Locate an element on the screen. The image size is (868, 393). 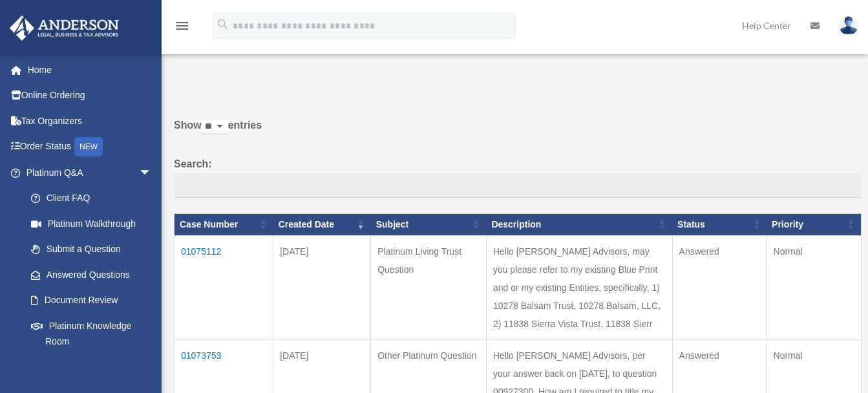
td: 01075112 is located at coordinates (224, 287).